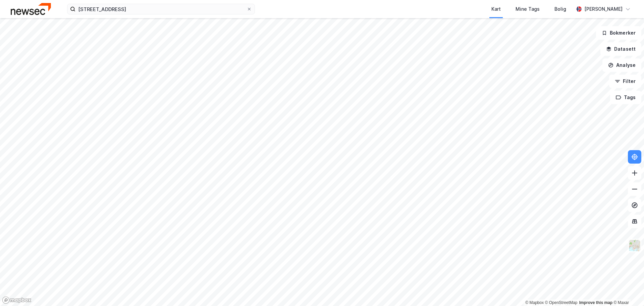  What do you see at coordinates (635, 245) in the screenshot?
I see `img: Z` at bounding box center [635, 245].